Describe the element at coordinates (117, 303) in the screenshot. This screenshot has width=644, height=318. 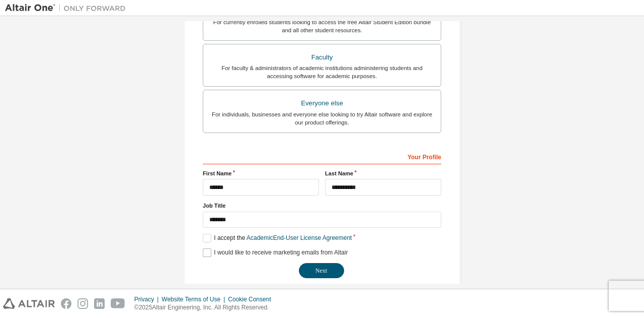
I see `img: youtube.svg` at that location.